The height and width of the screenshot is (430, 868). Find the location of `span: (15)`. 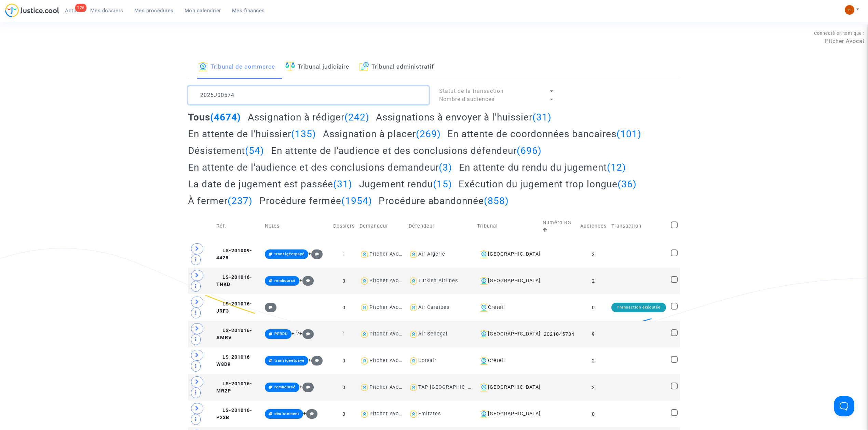

span: (15) is located at coordinates (442, 184).